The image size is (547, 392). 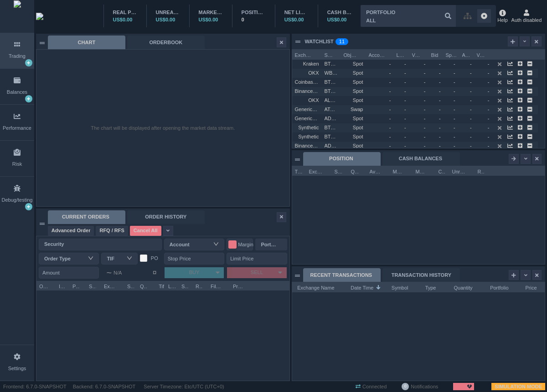 What do you see at coordinates (253, 12) in the screenshot?
I see `div: POSITIONS` at bounding box center [253, 12].